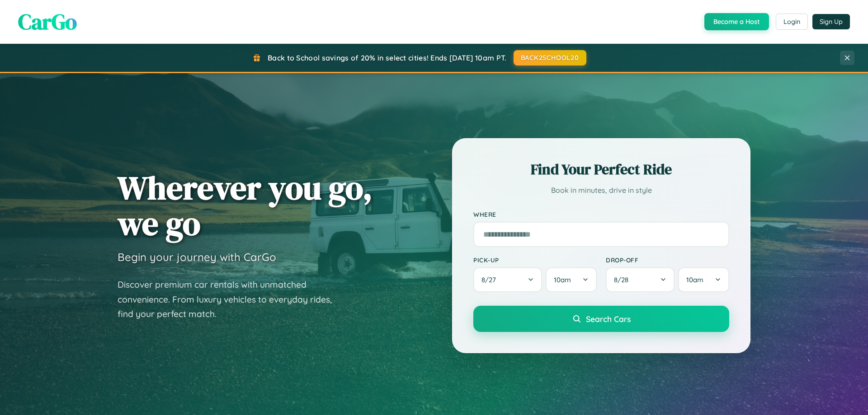 Image resolution: width=868 pixels, height=415 pixels. What do you see at coordinates (507, 280) in the screenshot?
I see `button: 8/27` at bounding box center [507, 280].